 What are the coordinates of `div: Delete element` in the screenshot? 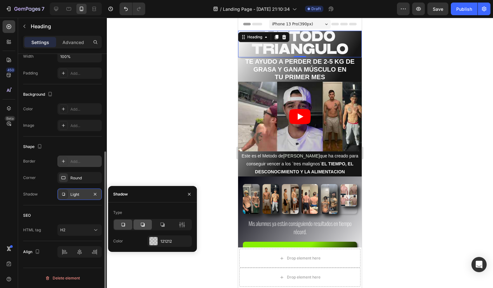 It's located at (62, 278).